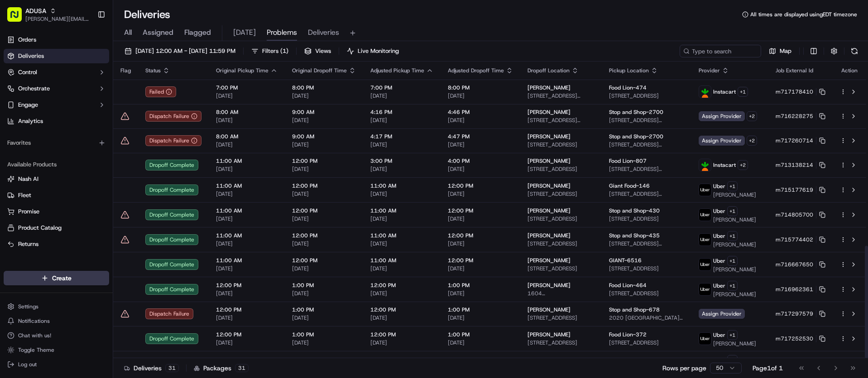 This screenshot has height=378, width=868. I want to click on button: ADUSA, so click(36, 11).